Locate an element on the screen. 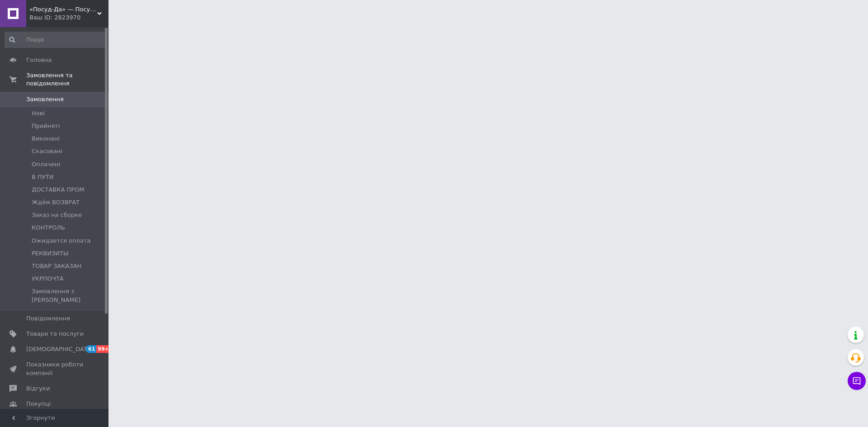 The image size is (868, 427). span: Скасовані is located at coordinates (47, 151).